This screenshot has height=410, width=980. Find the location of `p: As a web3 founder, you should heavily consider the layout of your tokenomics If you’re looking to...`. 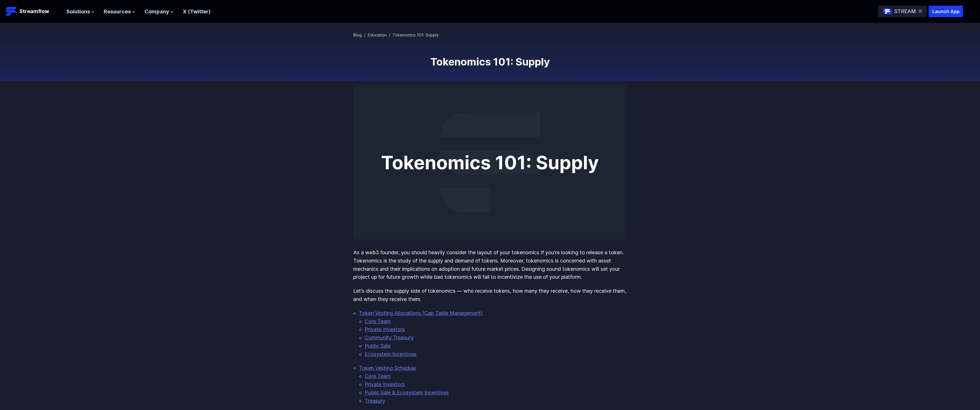

p: As a web3 founder, you should heavily consider the layout of your tokenomics If you’re looking to... is located at coordinates (490, 265).